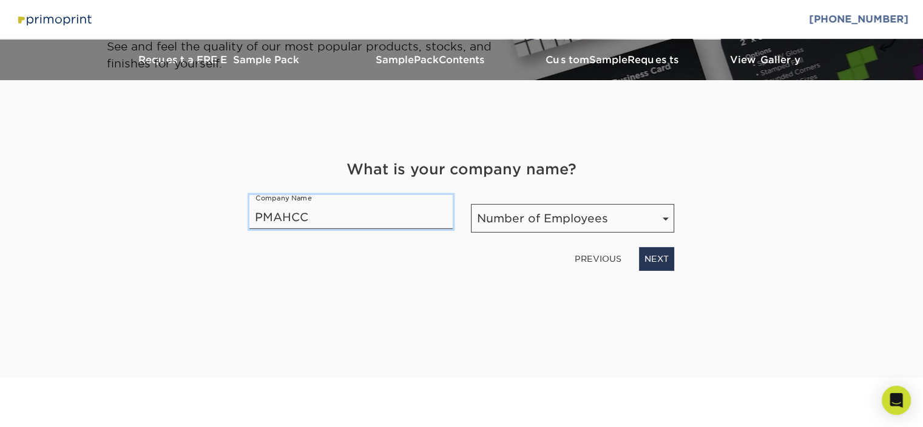  What do you see at coordinates (314, 55) in the screenshot?
I see `p: See and feel the quality of our most popular products, stocks, and finishes for yourself.` at bounding box center [314, 55].